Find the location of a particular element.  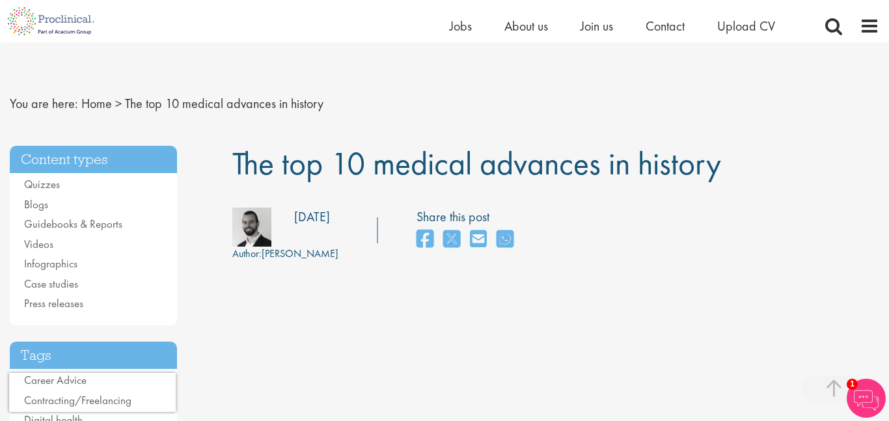

span: You are here: is located at coordinates (44, 104).